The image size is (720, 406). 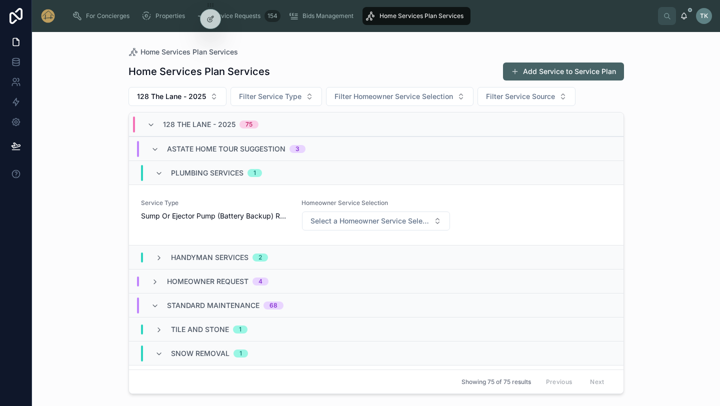 What do you see at coordinates (200, 354) in the screenshot?
I see `span: Snow Removal` at bounding box center [200, 354].